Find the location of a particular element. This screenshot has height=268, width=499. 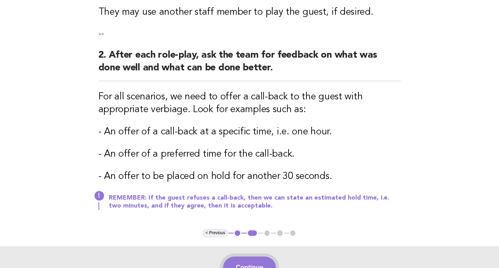

p: REMEMBER: If the guest refuses a call-back, then we can state an estimated hold time, i.e. two mi... is located at coordinates (255, 202).